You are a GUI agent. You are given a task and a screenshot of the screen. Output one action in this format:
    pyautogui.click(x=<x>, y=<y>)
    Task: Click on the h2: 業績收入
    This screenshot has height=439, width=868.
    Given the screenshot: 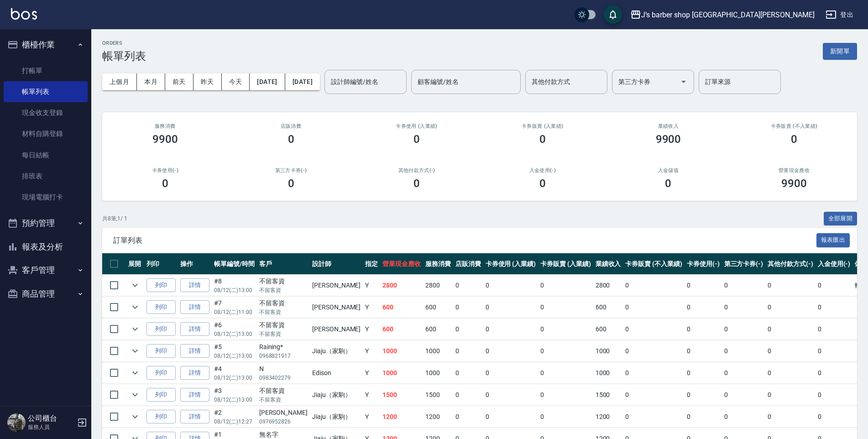 What is the action you would take?
    pyautogui.click(x=668, y=126)
    